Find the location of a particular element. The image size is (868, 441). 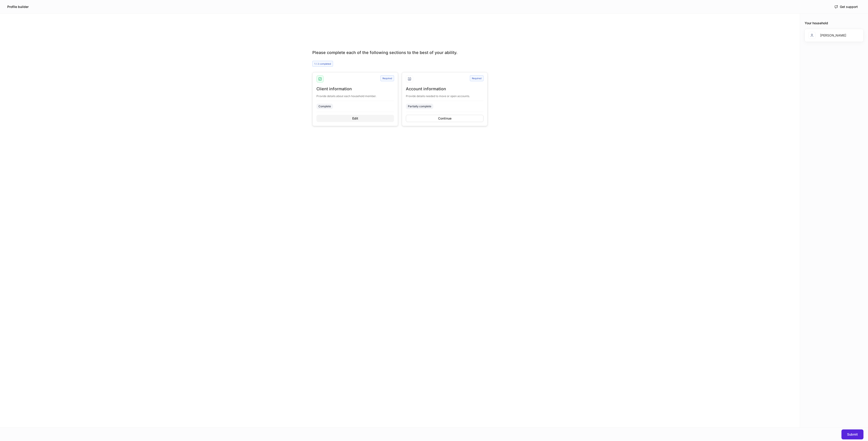

button: Edit is located at coordinates (355, 118).